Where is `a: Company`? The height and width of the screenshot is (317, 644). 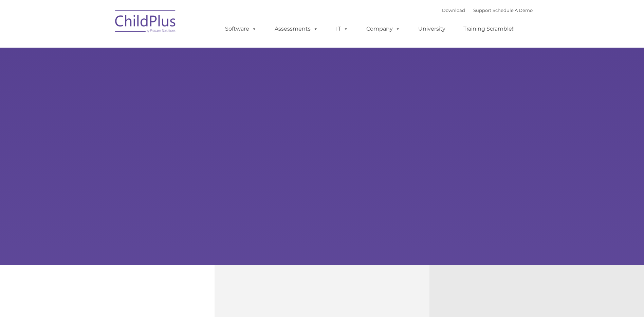 a: Company is located at coordinates (383, 29).